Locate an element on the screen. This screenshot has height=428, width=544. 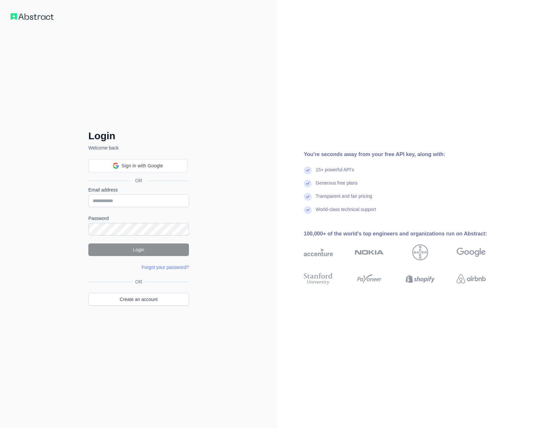
span: Sign in with Google is located at coordinates (142, 166).